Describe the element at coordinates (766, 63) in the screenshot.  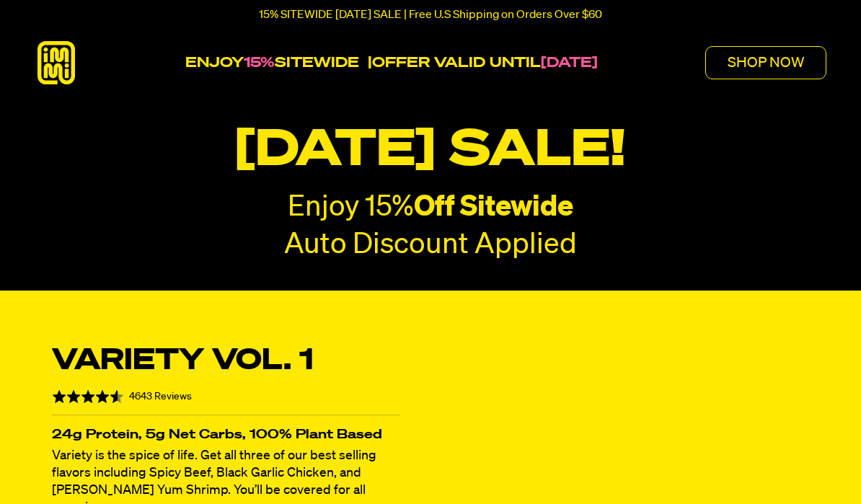
I see `button: SHOP NOW` at that location.